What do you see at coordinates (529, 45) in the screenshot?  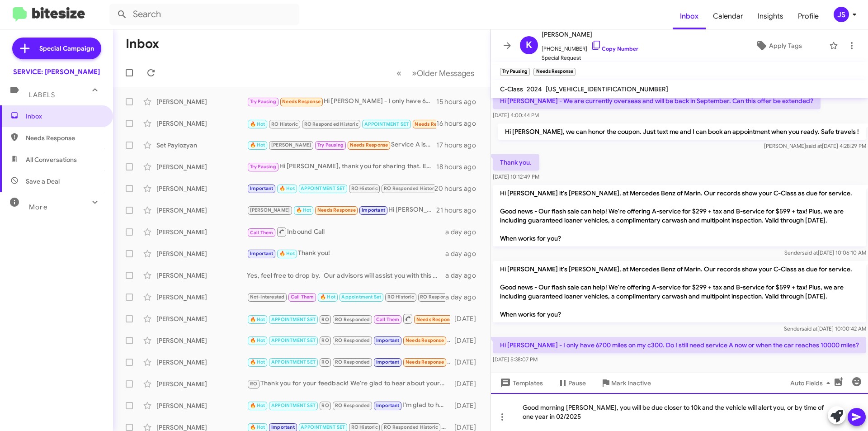 I see `span: K` at bounding box center [529, 45].